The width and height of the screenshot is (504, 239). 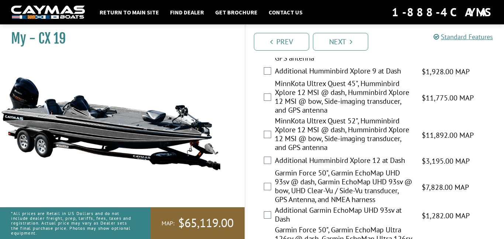 I want to click on span: $3,195.00 MAP, so click(x=446, y=161).